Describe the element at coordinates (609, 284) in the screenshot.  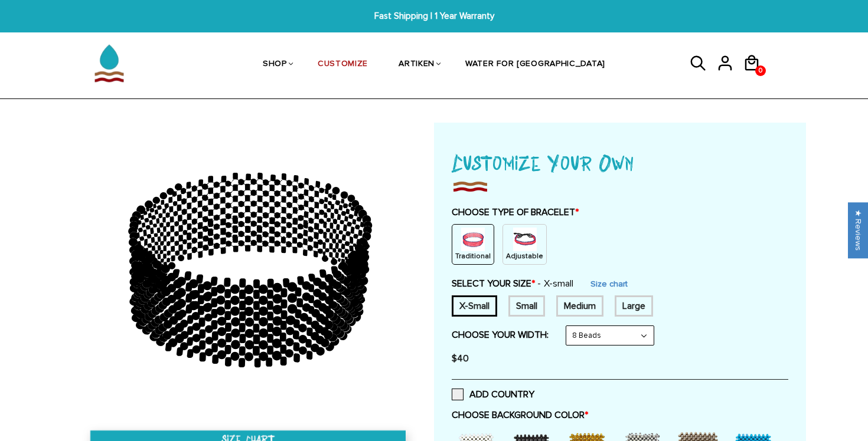
I see `a: Size chart` at that location.